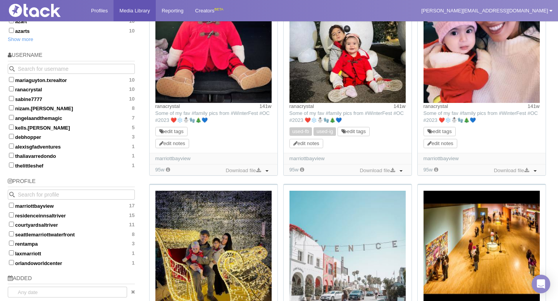 This screenshot has width=558, height=301. I want to click on span: 11, so click(132, 225).